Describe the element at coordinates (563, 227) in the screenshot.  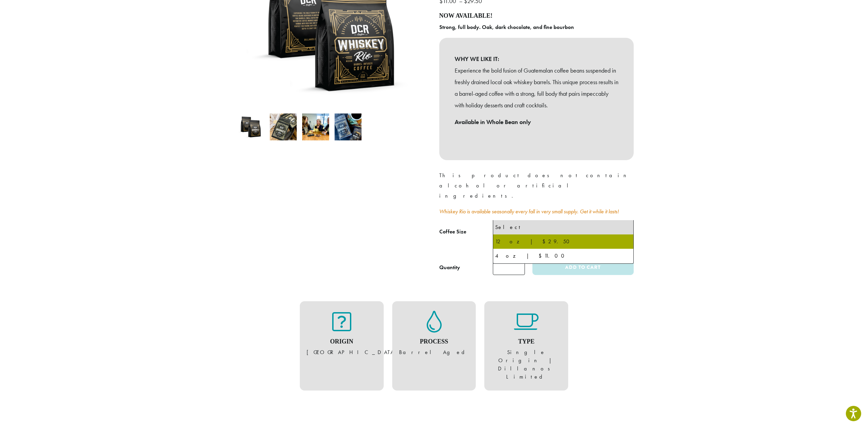
I see `li: Select` at that location.